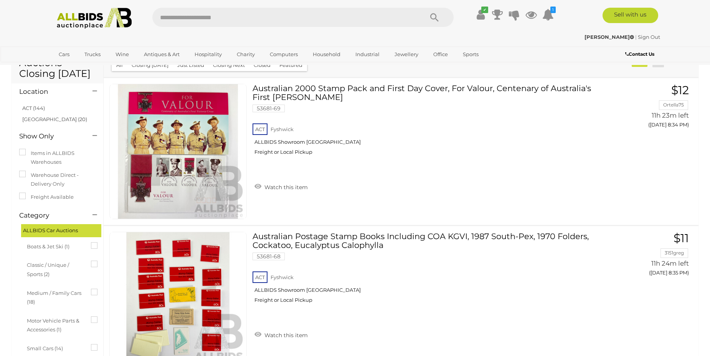  I want to click on a: Wine, so click(122, 54).